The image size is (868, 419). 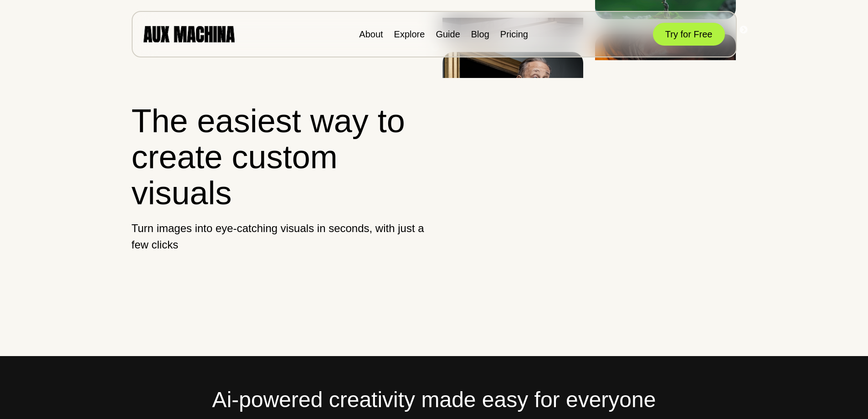 I want to click on h1: The easiest way to create custom visuals, so click(x=279, y=157).